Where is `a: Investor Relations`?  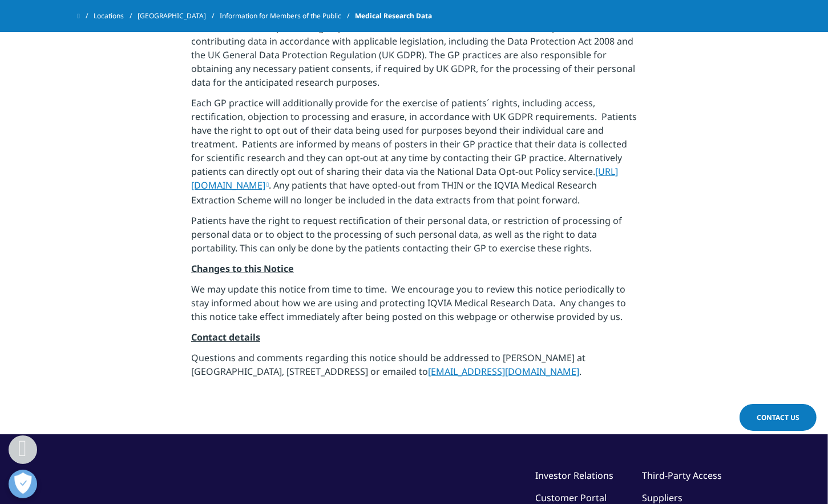
a: Investor Relations is located at coordinates (575, 475).